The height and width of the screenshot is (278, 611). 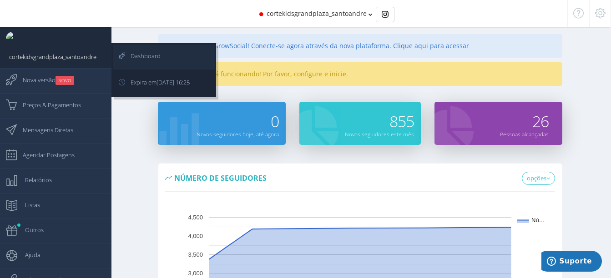 I want to click on div: Basic example, so click(x=385, y=15).